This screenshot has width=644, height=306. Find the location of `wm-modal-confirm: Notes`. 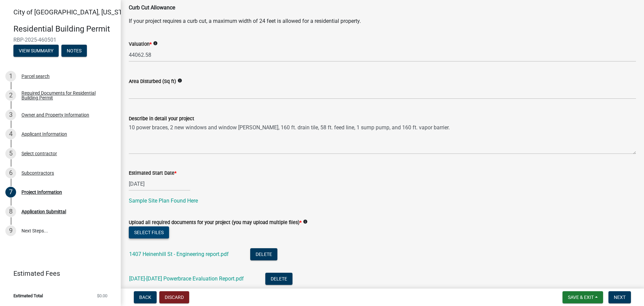

wm-modal-confirm: Notes is located at coordinates (74, 51).